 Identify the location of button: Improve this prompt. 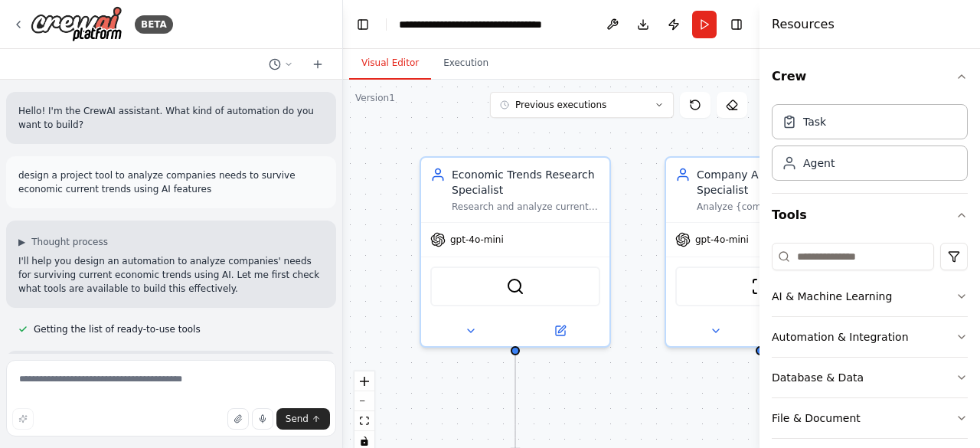
(23, 419).